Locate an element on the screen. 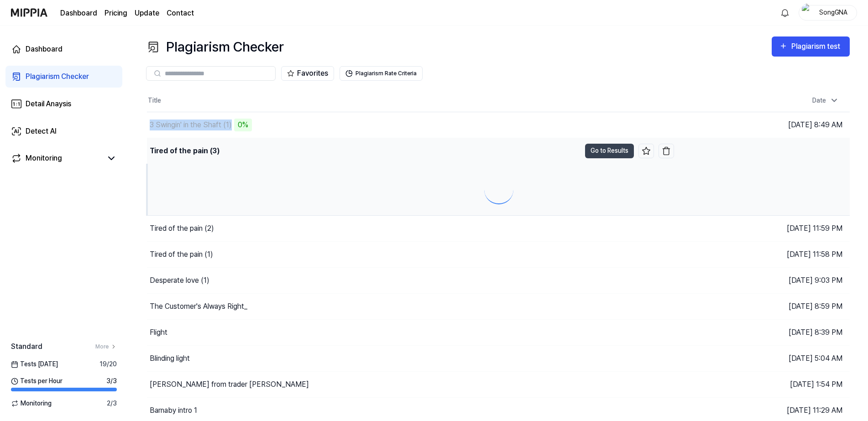 The width and height of the screenshot is (868, 421). div: Detail Anaysis is located at coordinates (48, 104).